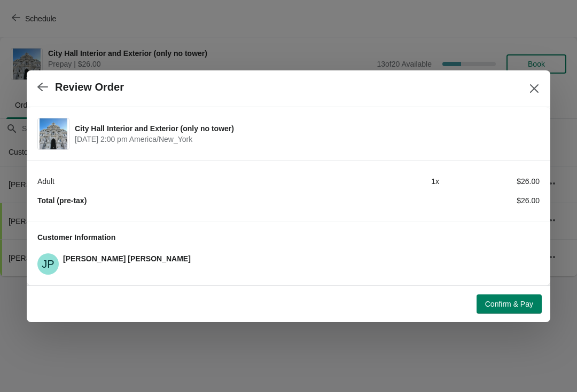 The height and width of the screenshot is (392, 577). Describe the element at coordinates (48, 264) in the screenshot. I see `text: JP` at that location.